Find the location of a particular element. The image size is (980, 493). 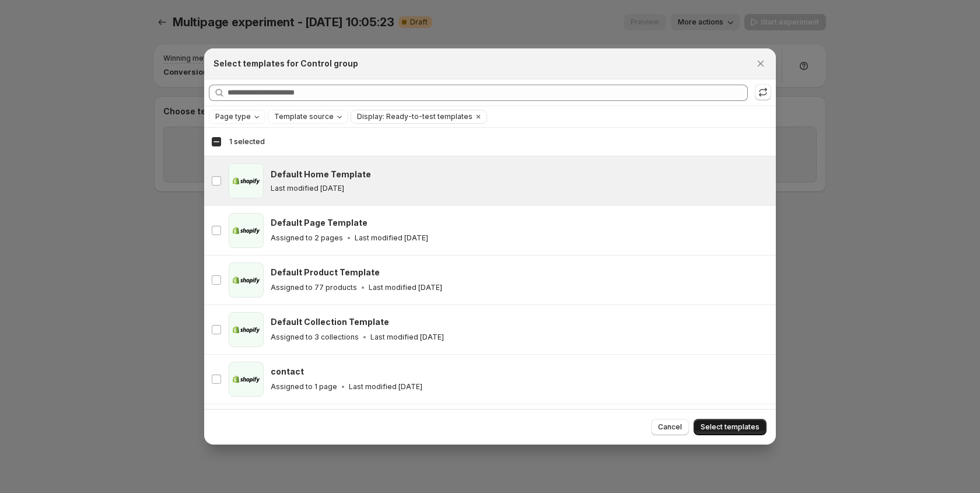

span: Page type is located at coordinates (233, 117).